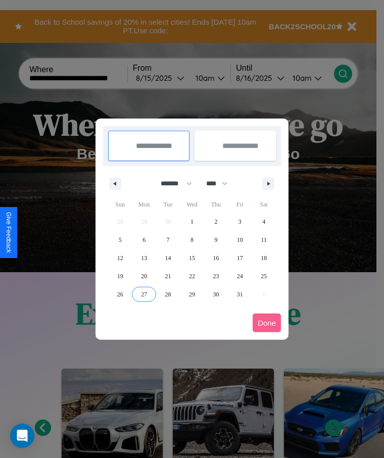 The width and height of the screenshot is (384, 458). What do you see at coordinates (240, 240) in the screenshot?
I see `span: 10` at bounding box center [240, 240].